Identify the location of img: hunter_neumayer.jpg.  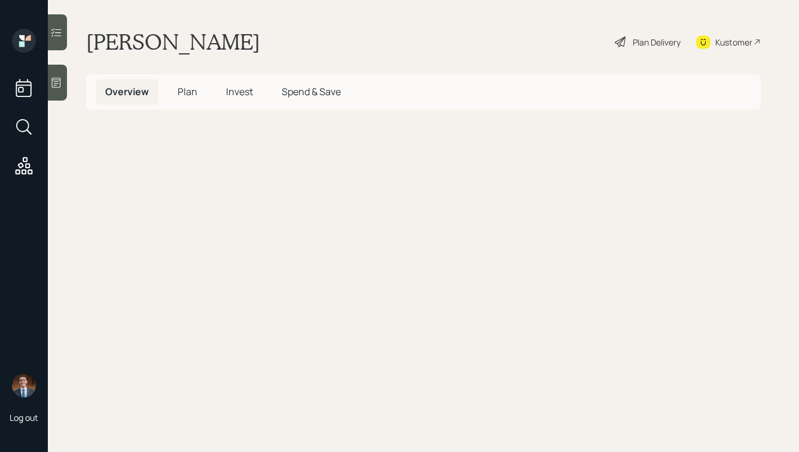
(24, 385).